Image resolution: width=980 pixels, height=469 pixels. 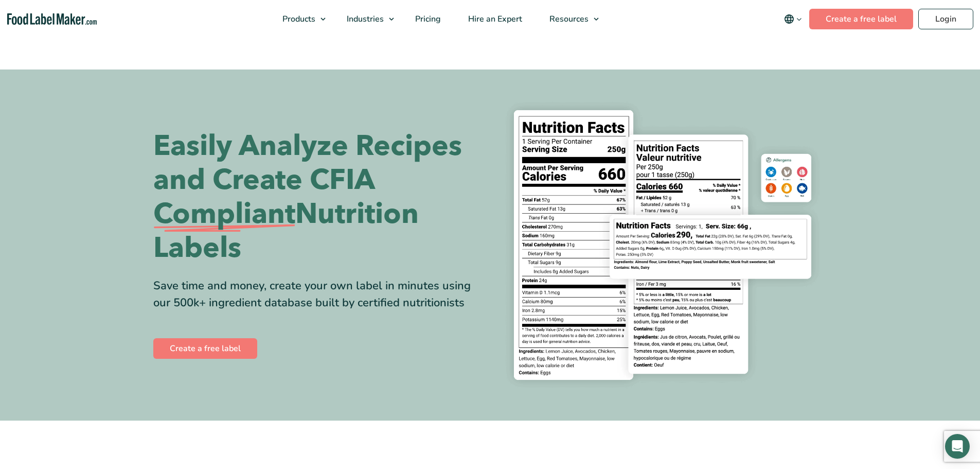 What do you see at coordinates (568, 19) in the screenshot?
I see `span: Resources` at bounding box center [568, 19].